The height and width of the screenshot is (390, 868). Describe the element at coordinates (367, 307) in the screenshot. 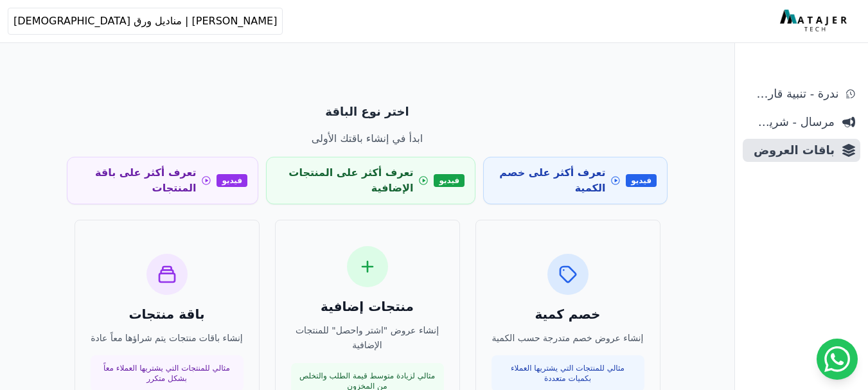

I see `h3: منتجات إضافية` at that location.